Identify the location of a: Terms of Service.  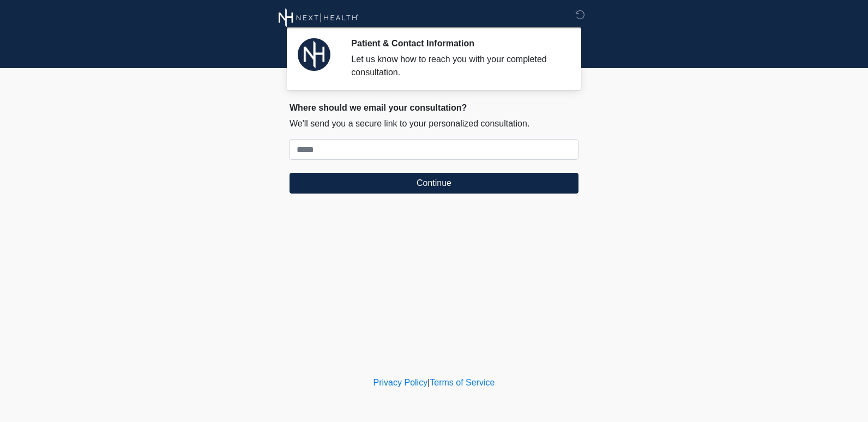
(461, 382).